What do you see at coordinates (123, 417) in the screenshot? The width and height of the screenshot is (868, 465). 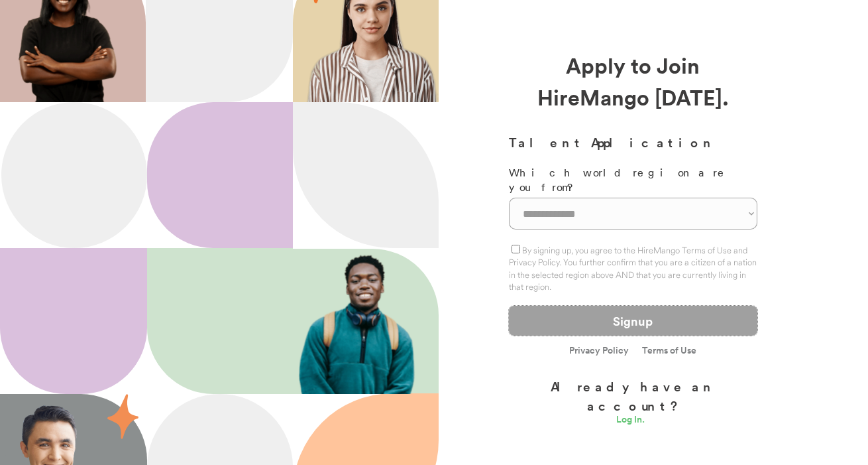 I see `img: 55` at bounding box center [123, 417].